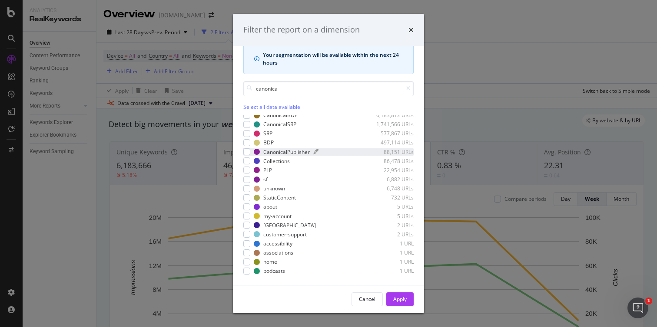 The image size is (657, 327). I want to click on div: customer-support, so click(285, 235).